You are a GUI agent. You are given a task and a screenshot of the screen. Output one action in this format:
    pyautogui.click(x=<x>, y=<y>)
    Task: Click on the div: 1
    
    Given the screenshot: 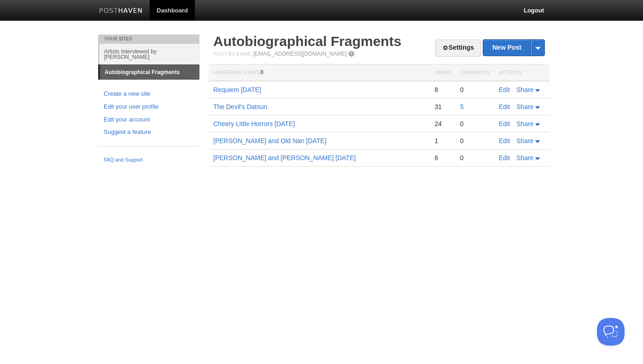 What is the action you would take?
    pyautogui.click(x=442, y=141)
    